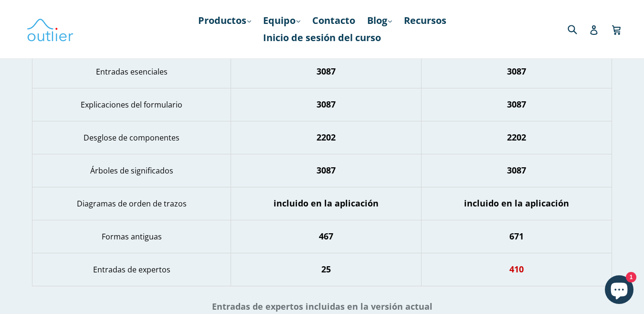  What do you see at coordinates (132, 269) in the screenshot?
I see `font: Entradas de expertos` at bounding box center [132, 269].